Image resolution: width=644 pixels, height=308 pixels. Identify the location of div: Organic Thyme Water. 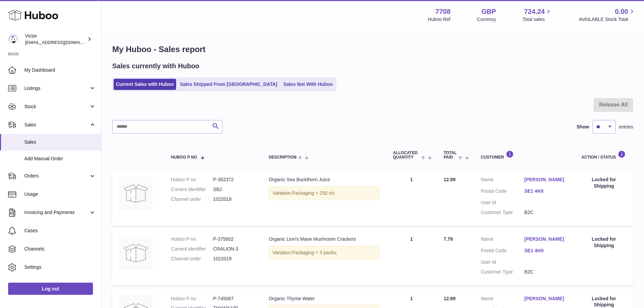
(324, 298).